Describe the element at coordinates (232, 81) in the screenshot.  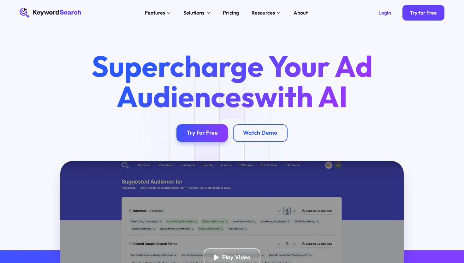
I see `h1: Supercharge Your Ad Audiences` at that location.